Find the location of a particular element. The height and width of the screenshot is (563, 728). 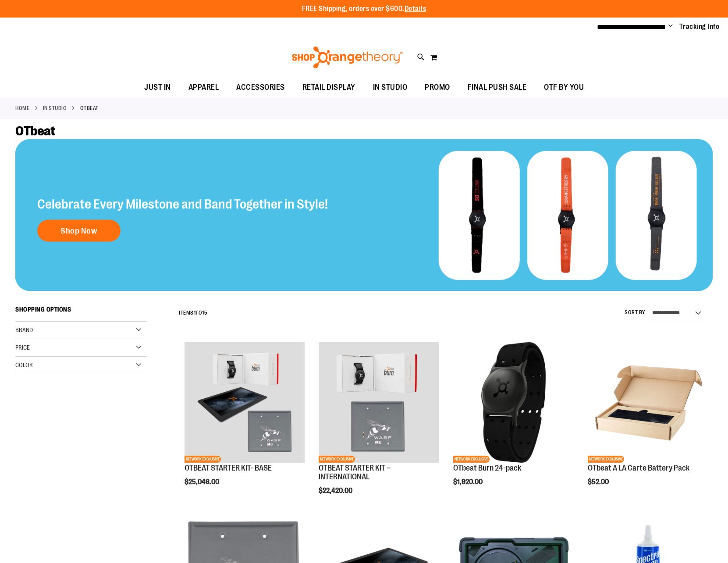

span: Color is located at coordinates (24, 365).